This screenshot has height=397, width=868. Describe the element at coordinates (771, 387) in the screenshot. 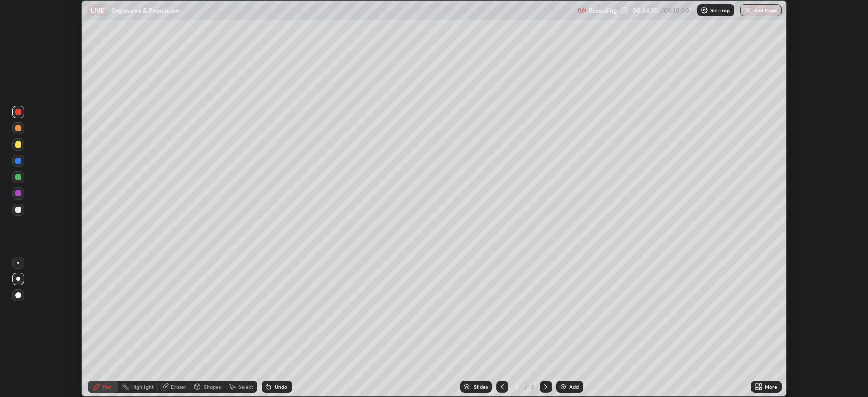

I see `div: More` at that location.